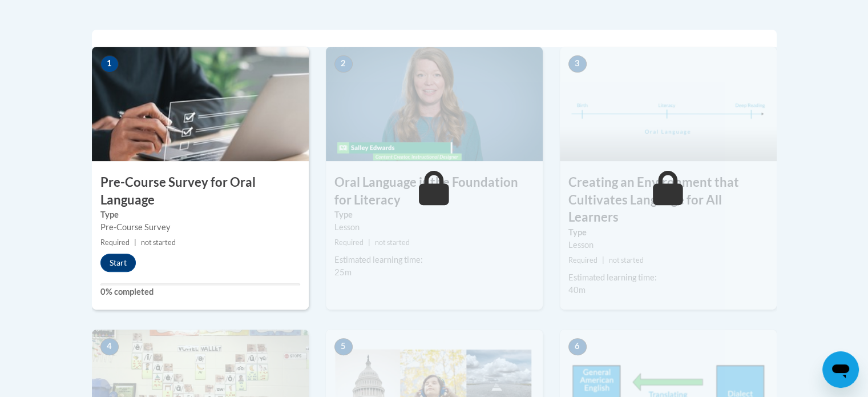 The image size is (868, 397). Describe the element at coordinates (200, 227) in the screenshot. I see `div: Pre-Course Survey` at that location.